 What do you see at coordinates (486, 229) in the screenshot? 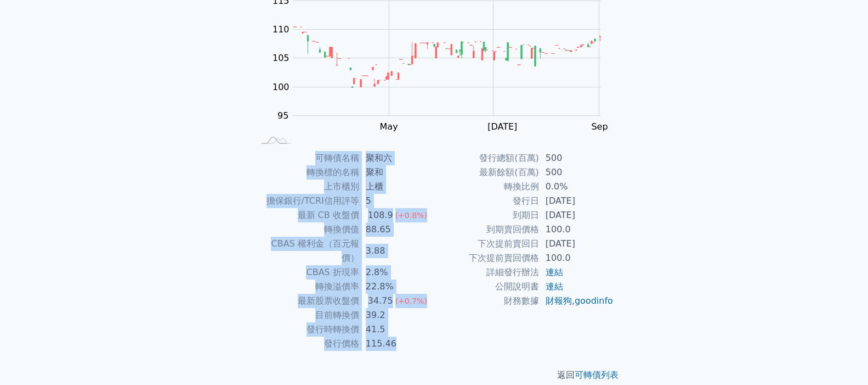
I see `td: 到期賣回價格` at bounding box center [486, 229].